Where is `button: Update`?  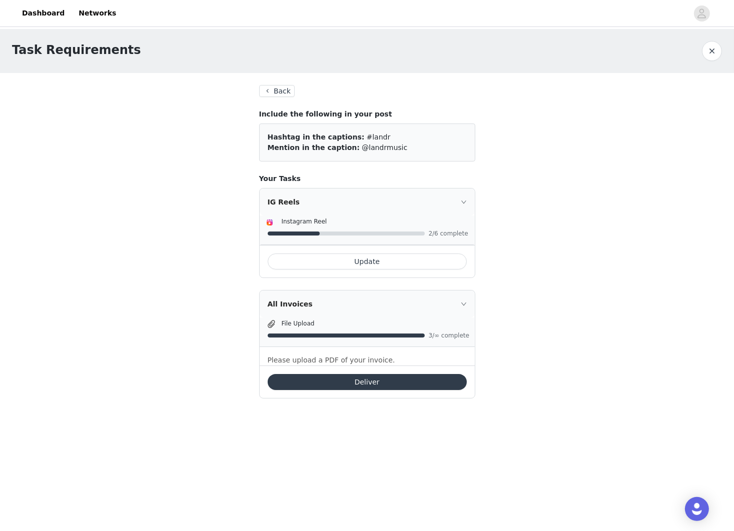 button: Update is located at coordinates (367, 262).